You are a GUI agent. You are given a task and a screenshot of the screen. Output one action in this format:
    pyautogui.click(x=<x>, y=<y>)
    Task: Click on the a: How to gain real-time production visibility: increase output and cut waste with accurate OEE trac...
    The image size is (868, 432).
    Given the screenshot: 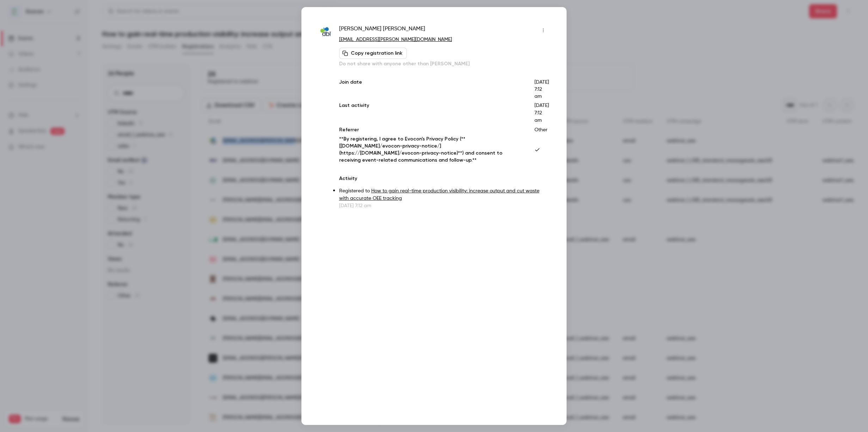 What is the action you would take?
    pyautogui.click(x=439, y=194)
    